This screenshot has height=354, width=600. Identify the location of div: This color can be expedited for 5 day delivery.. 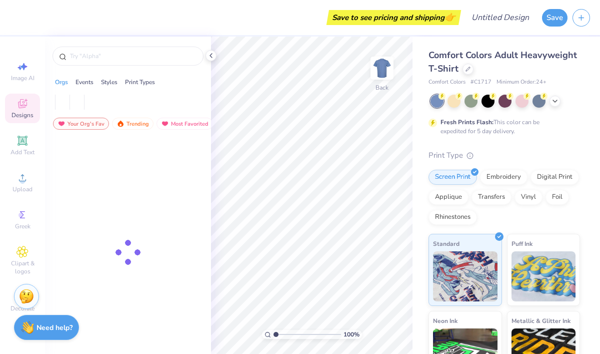
(502, 127).